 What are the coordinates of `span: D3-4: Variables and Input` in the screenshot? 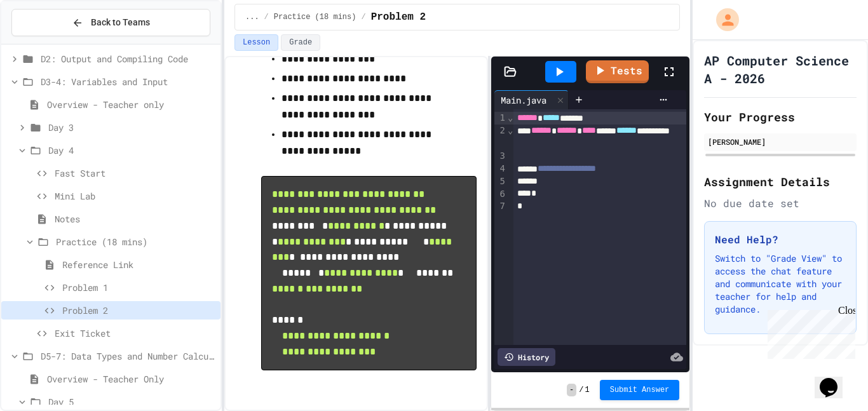 It's located at (128, 81).